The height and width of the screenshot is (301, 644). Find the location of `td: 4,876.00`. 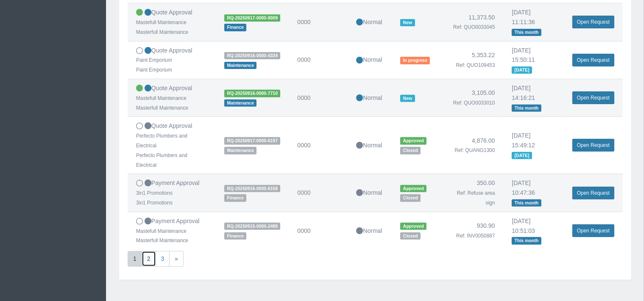

td: 4,876.00 is located at coordinates (471, 146).